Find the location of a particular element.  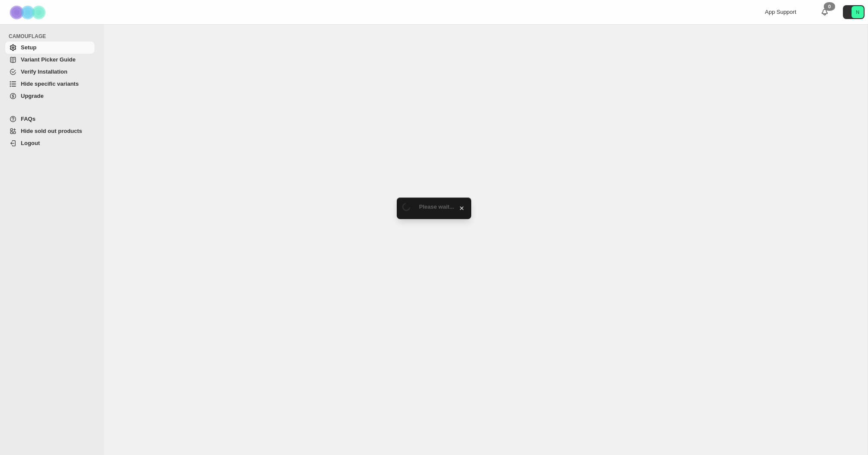

a: Setup is located at coordinates (50, 48).